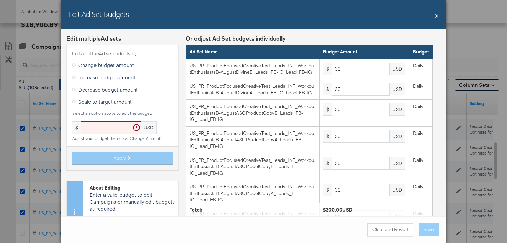  Describe the element at coordinates (122, 113) in the screenshot. I see `div: Select an option above to edit the budget.` at that location.